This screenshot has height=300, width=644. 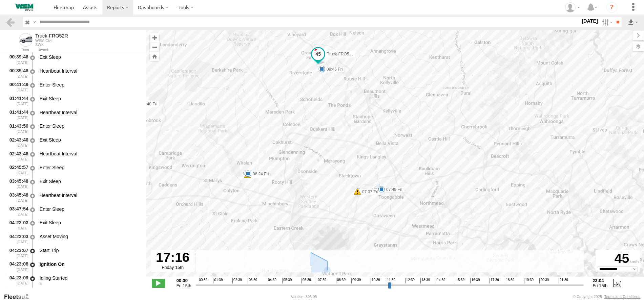 I want to click on span: 06:39, so click(x=306, y=281).